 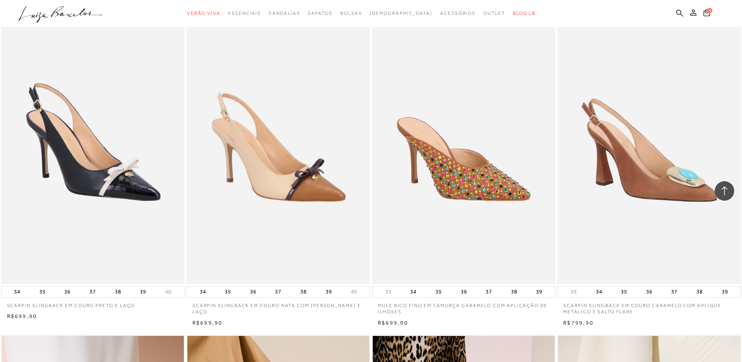 I want to click on a: noSubCategoriesText, so click(x=401, y=13).